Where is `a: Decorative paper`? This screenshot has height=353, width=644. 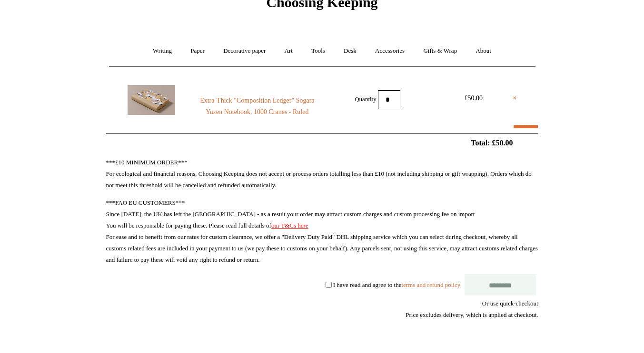 a: Decorative paper is located at coordinates (244, 51).